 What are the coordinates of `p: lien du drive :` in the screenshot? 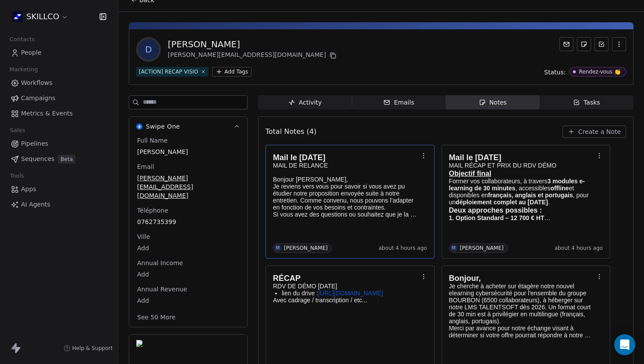 It's located at (350, 293).